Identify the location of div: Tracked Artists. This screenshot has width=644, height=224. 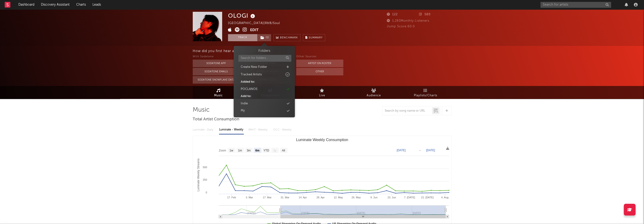
(251, 74).